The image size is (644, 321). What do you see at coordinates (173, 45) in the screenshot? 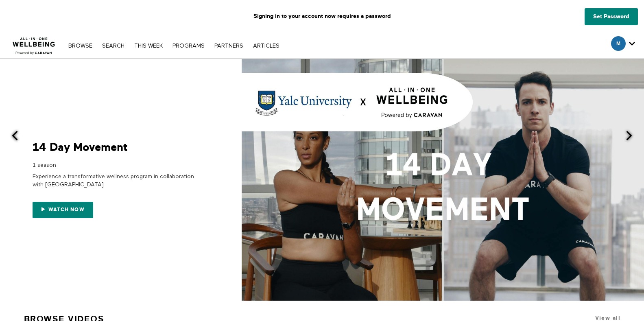
I see `nav: Primary` at bounding box center [173, 45].